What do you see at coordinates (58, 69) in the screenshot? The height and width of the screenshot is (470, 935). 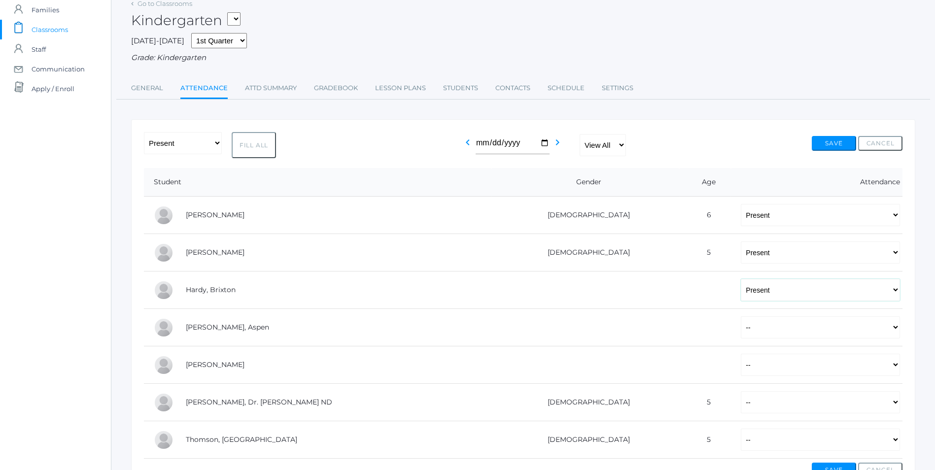 I see `span: Communication` at bounding box center [58, 69].